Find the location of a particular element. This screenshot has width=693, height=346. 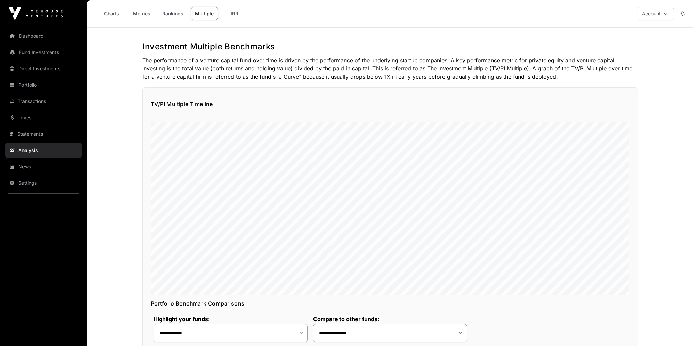

a: Metrics is located at coordinates (142, 14).